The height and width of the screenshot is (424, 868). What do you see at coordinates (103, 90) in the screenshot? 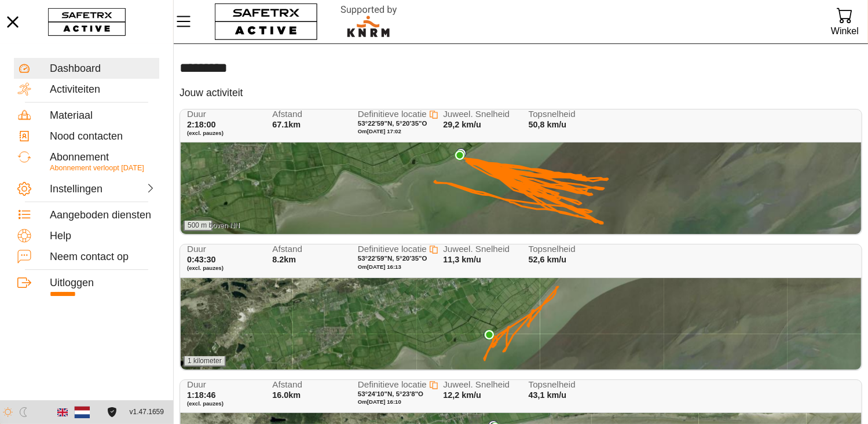
I see `div: Activiteiten` at bounding box center [103, 90].